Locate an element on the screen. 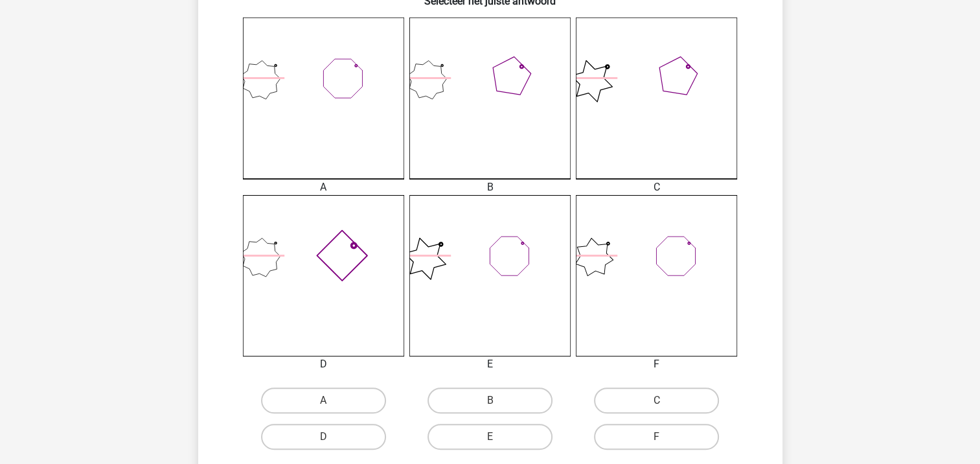 The image size is (980, 464). label: A is located at coordinates (323, 401).